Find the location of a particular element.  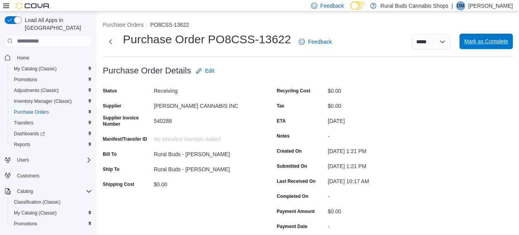

input: Dark Mode is located at coordinates (358, 5).